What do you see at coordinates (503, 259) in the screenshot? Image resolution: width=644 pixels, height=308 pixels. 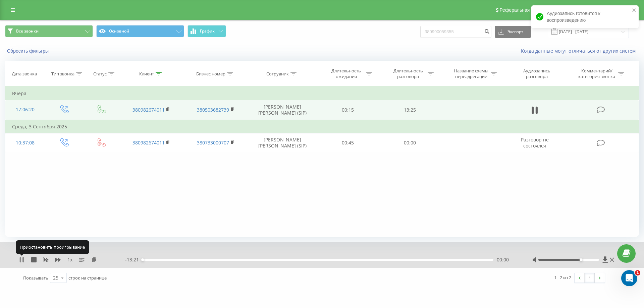 I see `span: 00:00` at bounding box center [503, 259].